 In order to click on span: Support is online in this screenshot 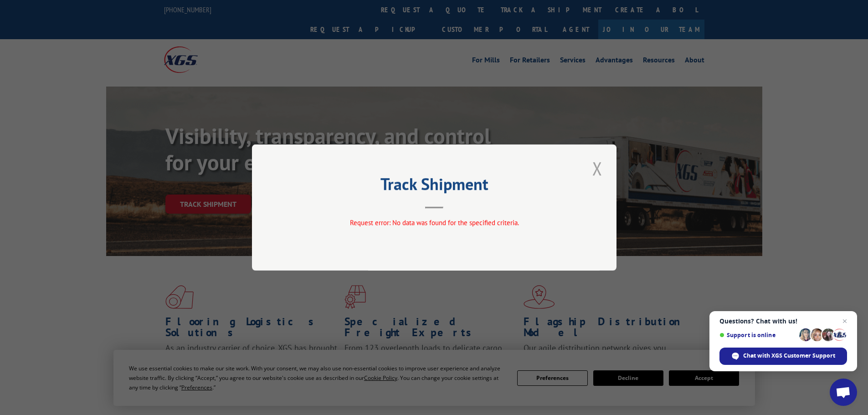, I will do `click(757, 334)`.